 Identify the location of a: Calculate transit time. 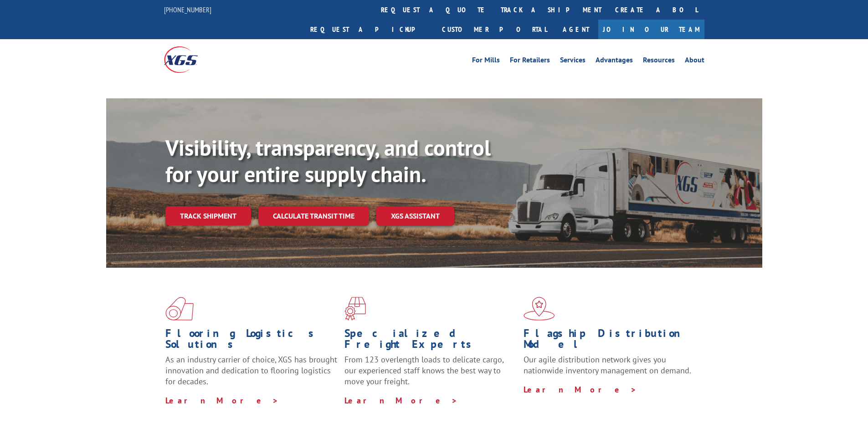
(313, 216).